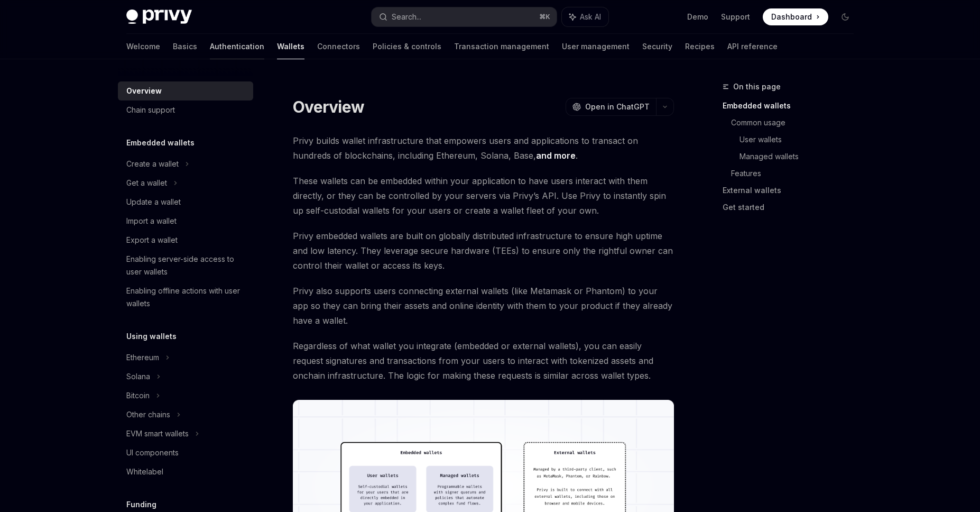  I want to click on a: Import a wallet, so click(186, 221).